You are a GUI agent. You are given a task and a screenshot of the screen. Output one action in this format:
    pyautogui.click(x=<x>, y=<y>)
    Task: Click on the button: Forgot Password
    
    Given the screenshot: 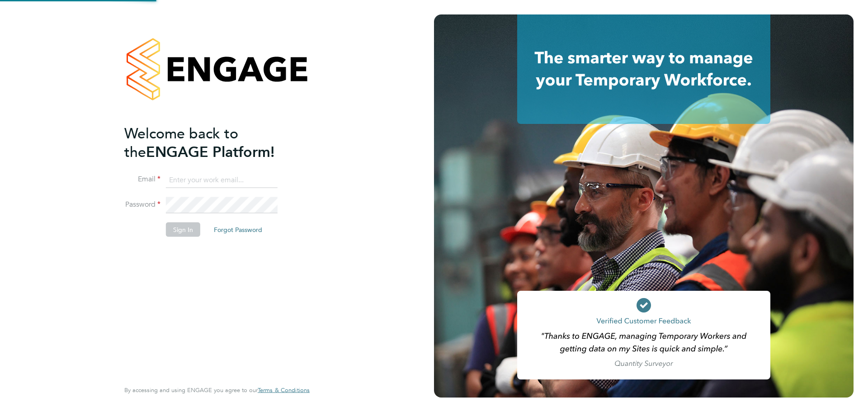 What is the action you would take?
    pyautogui.click(x=238, y=230)
    